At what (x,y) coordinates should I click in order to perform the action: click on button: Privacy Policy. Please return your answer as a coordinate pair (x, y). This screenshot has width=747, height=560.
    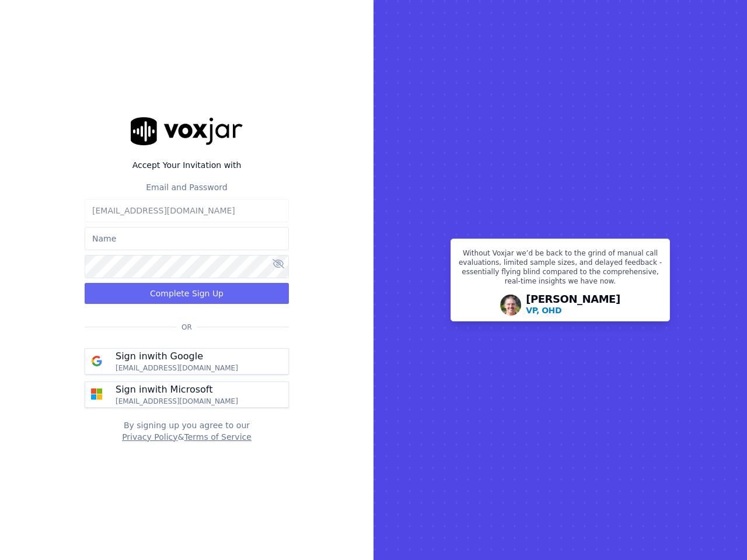
    Looking at the image, I should click on (149, 437).